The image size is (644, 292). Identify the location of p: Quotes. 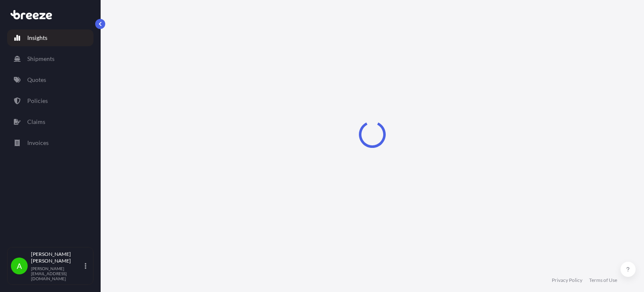
(37, 80).